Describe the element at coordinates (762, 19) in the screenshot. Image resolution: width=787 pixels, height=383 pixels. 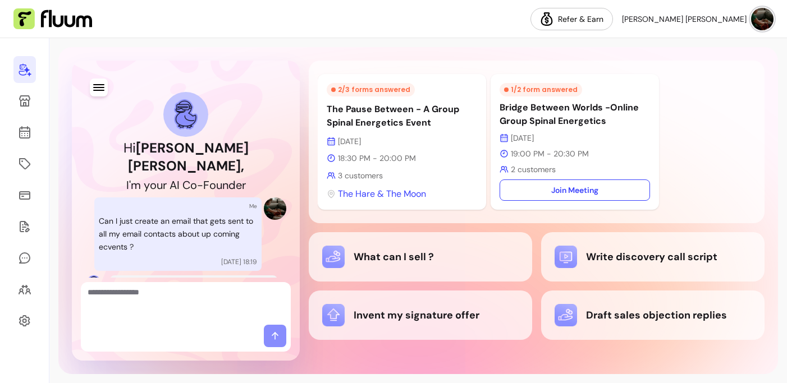
I see `img: avatar` at that location.